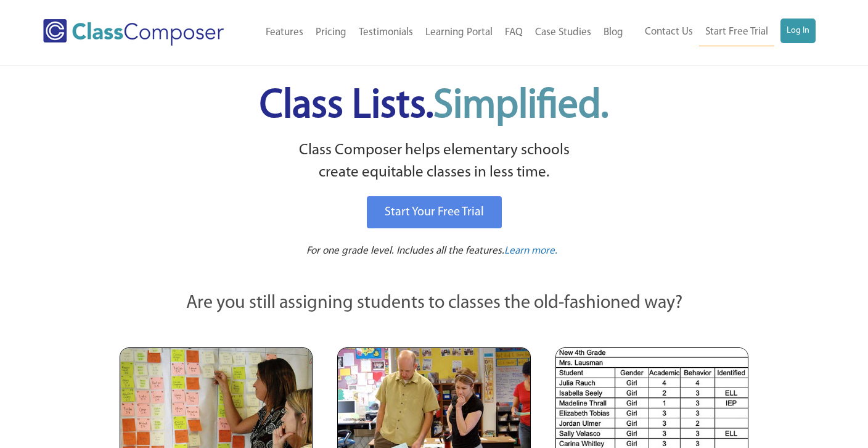 This screenshot has height=448, width=868. Describe the element at coordinates (434, 212) in the screenshot. I see `a: Start Your Free Trial` at that location.